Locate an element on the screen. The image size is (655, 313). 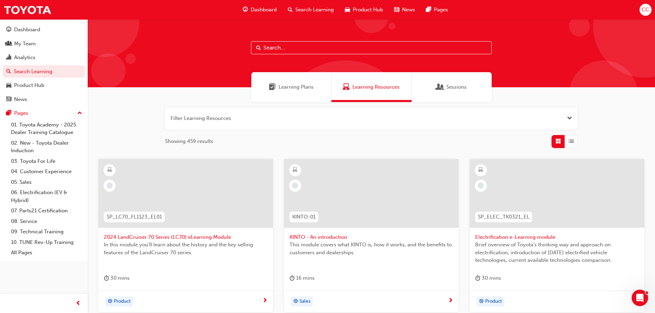
span: Open the filter is located at coordinates (569, 118).